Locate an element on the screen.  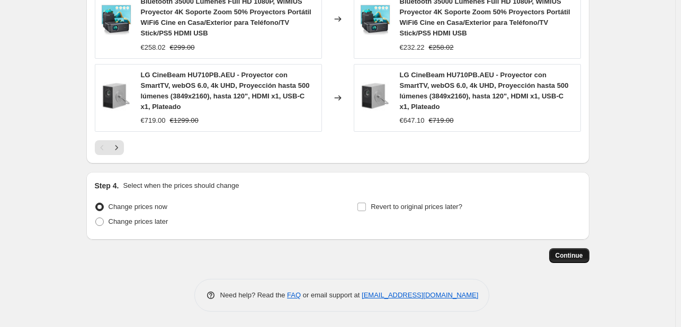
span: Continue is located at coordinates (569, 256).